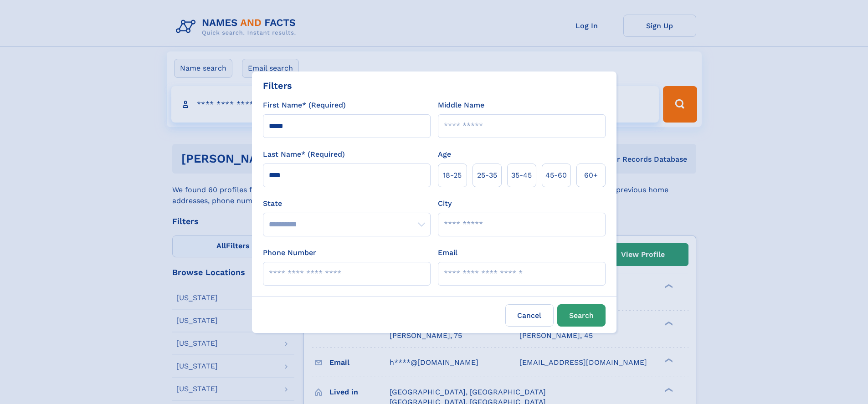 This screenshot has width=868, height=404. I want to click on label: Email, so click(448, 253).